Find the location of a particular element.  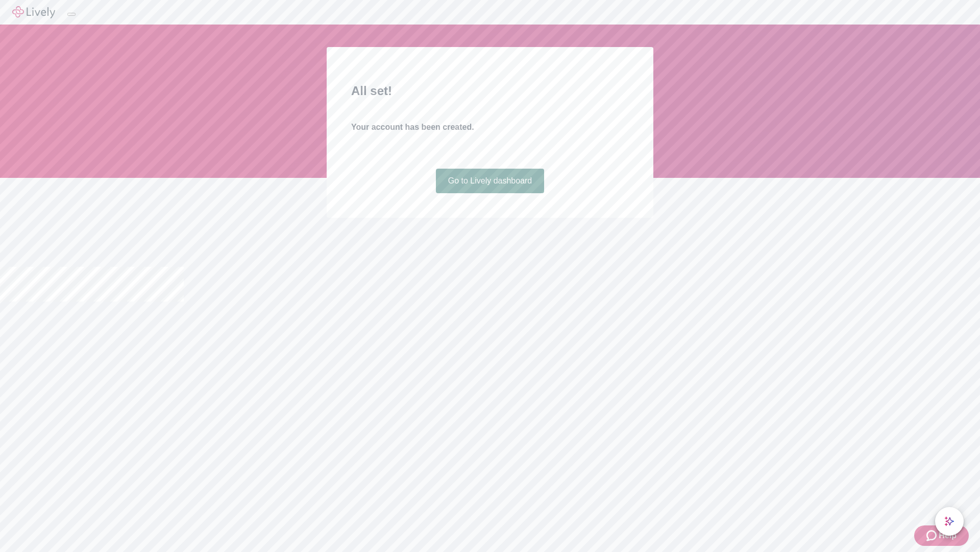

button: Zendesk support iconHelp is located at coordinates (942, 536).